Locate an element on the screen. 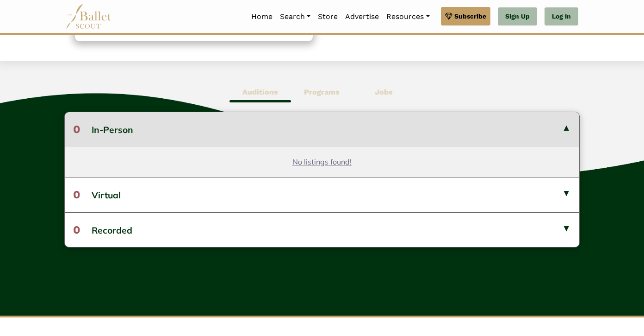  b: Auditions is located at coordinates (260, 92).